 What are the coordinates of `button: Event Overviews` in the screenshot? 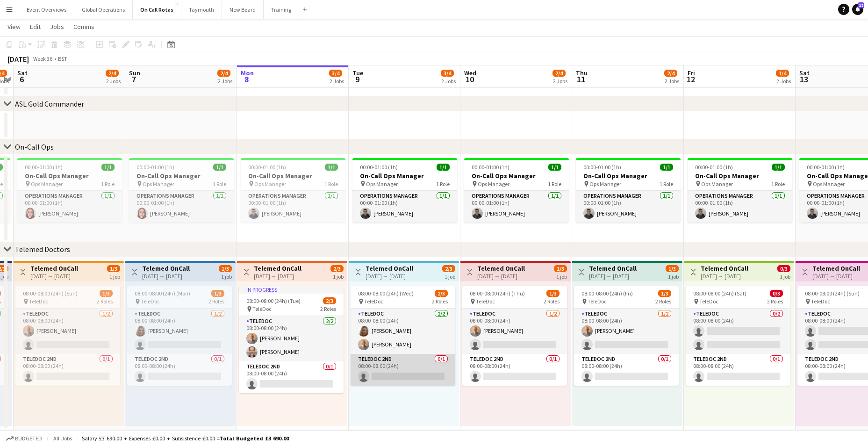 It's located at (47, 9).